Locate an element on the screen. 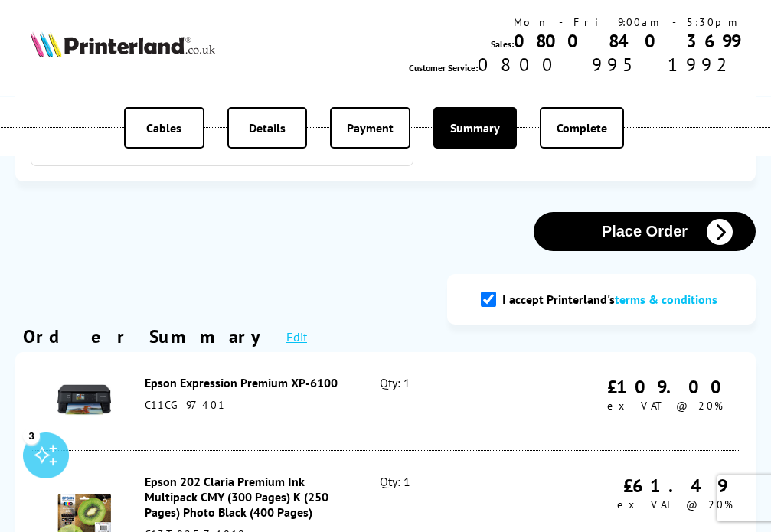  span: Complete is located at coordinates (582, 128).